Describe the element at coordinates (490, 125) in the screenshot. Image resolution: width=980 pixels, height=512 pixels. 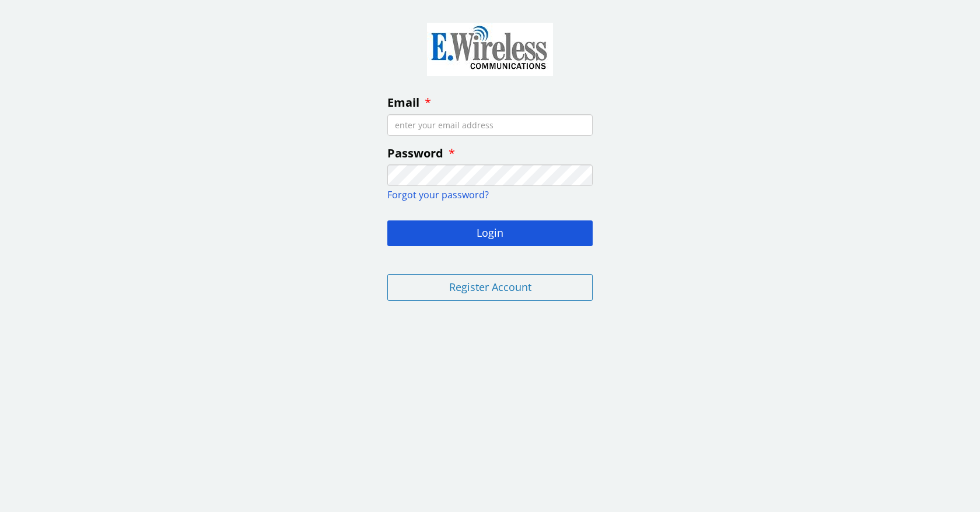
I see `input: enter your email address` at that location.